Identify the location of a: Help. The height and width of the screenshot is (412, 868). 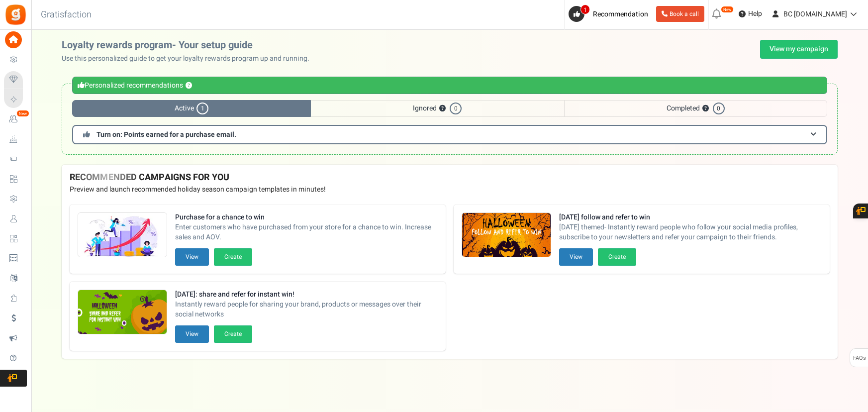
(750, 14).